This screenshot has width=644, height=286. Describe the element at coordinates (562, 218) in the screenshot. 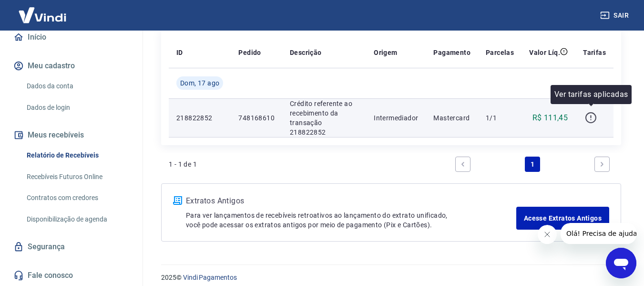

I see `a: Acesse Extratos Antigos` at that location.